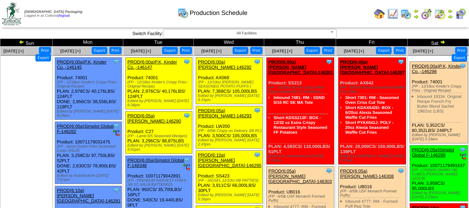 Image resolution: width=469 pixels, height=208 pixels. Describe the element at coordinates (88, 153) in the screenshot. I see `div: Product: 10071179031475 PLAN: 3,258CS / 97,750LBS / 52PLT DONE: 2,630CS / 78,900LBS / 42PLT` at that location.